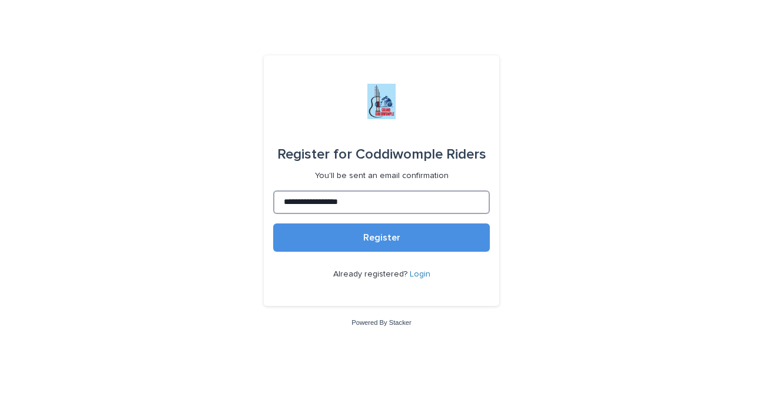 The image size is (763, 395). I want to click on button: Register, so click(382, 237).